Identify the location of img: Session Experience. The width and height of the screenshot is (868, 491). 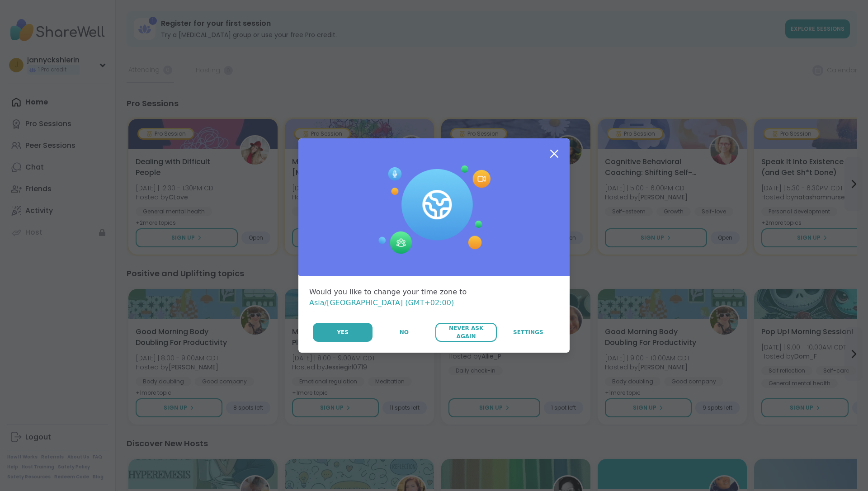
(434, 210).